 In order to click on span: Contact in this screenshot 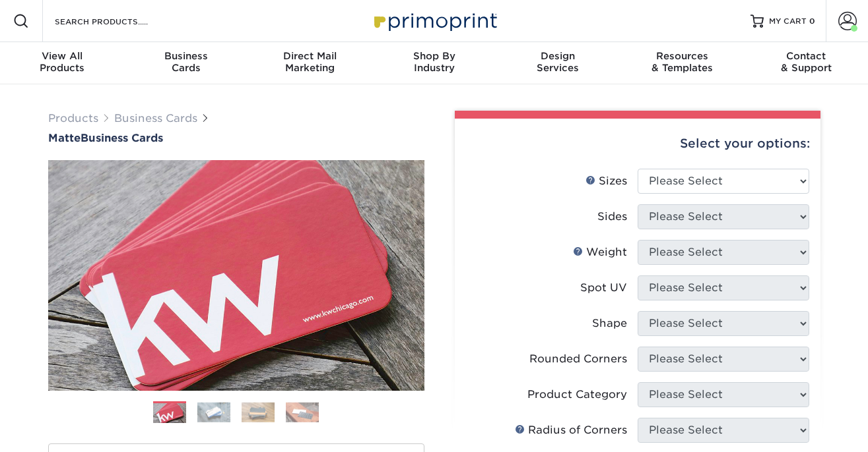, I will do `click(805, 56)`.